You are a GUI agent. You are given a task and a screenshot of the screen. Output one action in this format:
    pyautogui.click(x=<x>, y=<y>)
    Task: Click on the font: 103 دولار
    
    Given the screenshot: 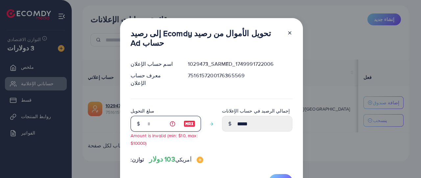 What is the action you would take?
    pyautogui.click(x=162, y=159)
    